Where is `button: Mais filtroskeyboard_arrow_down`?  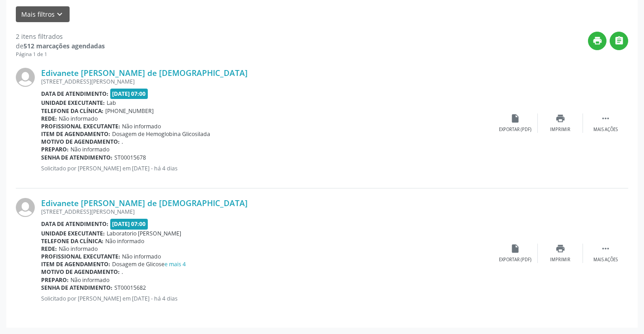
button: Mais filtroskeyboard_arrow_down is located at coordinates (42, 14).